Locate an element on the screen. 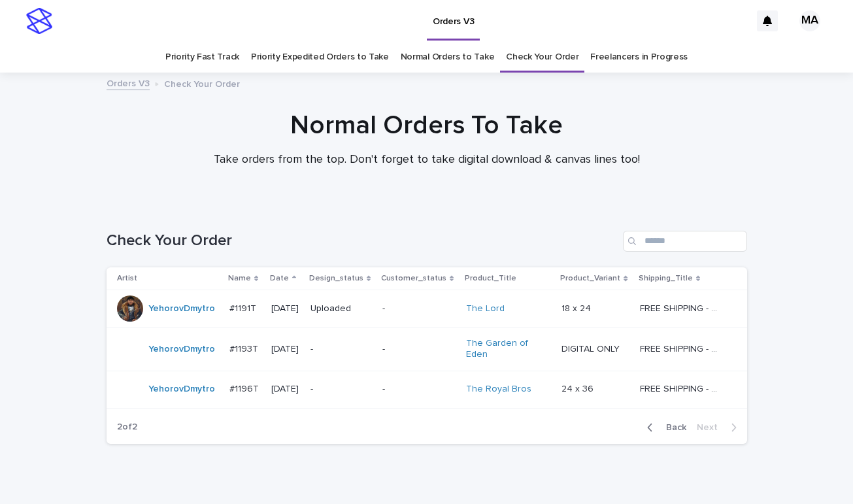 Image resolution: width=853 pixels, height=504 pixels. a: The Lord is located at coordinates (485, 309).